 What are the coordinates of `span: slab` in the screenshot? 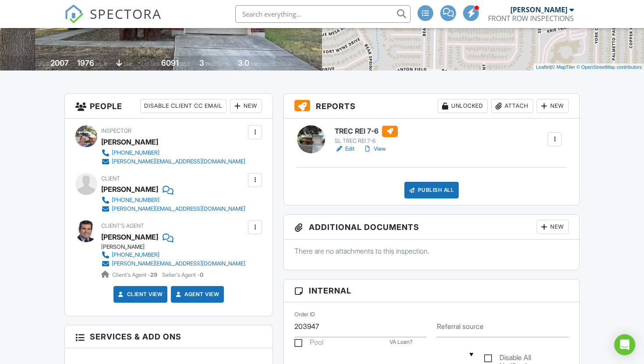 It's located at (128, 64).